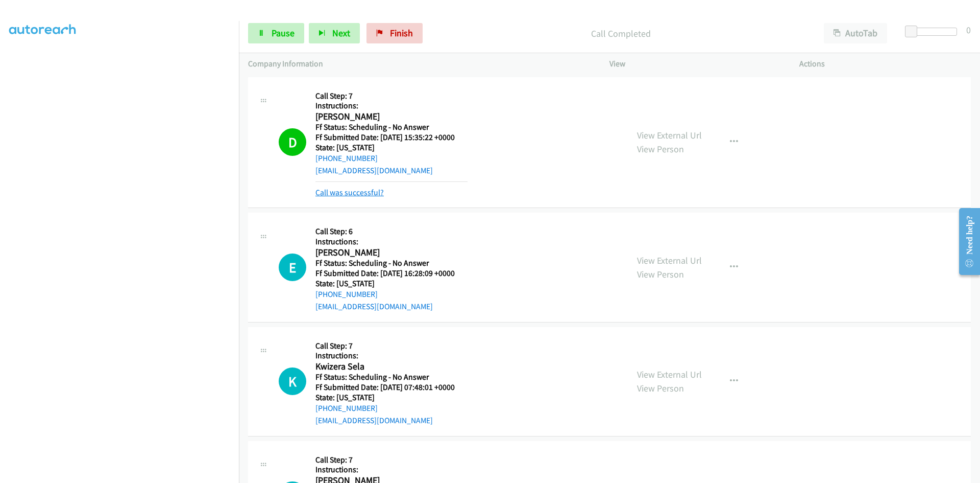 This screenshot has width=980, height=483. What do you see at coordinates (276, 33) in the screenshot?
I see `a: Pause` at bounding box center [276, 33].